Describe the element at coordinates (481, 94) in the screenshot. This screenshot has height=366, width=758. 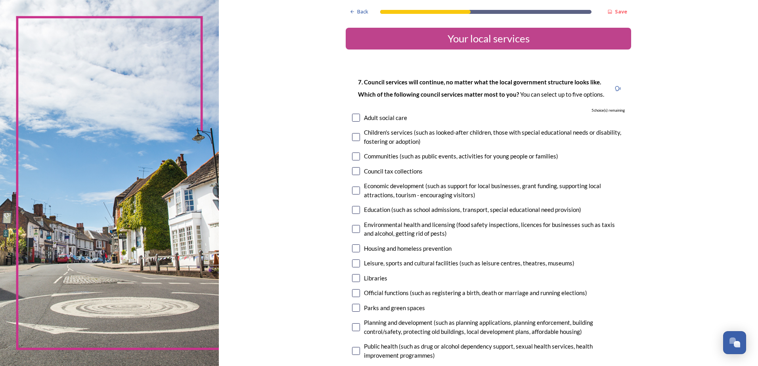
I see `p: You can select up to five options.` at that location.